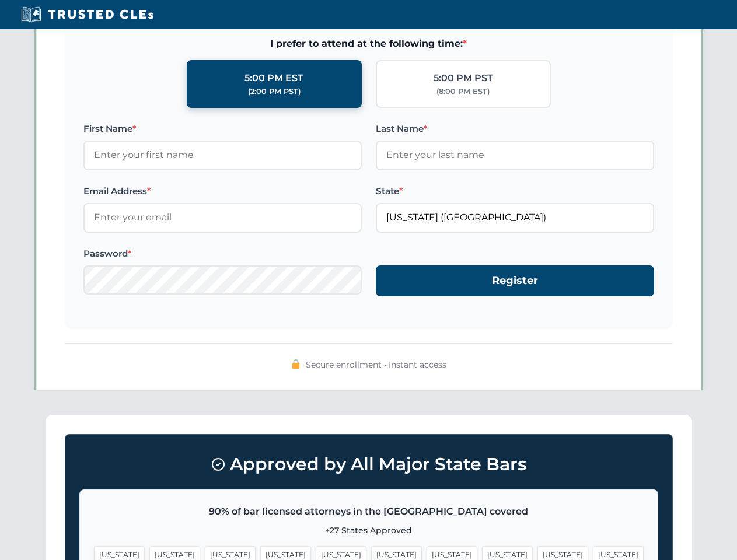 Image resolution: width=737 pixels, height=560 pixels. What do you see at coordinates (369, 464) in the screenshot?
I see `h3: Approved by All Major State Bars` at bounding box center [369, 464].